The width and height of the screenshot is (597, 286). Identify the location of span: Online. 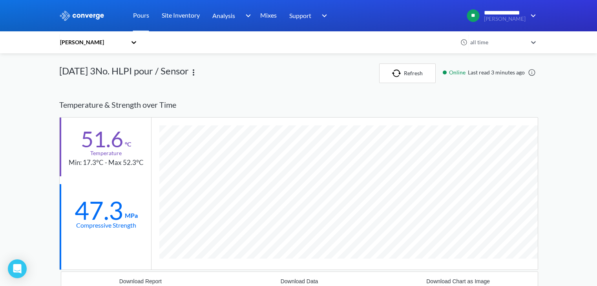
(458, 73).